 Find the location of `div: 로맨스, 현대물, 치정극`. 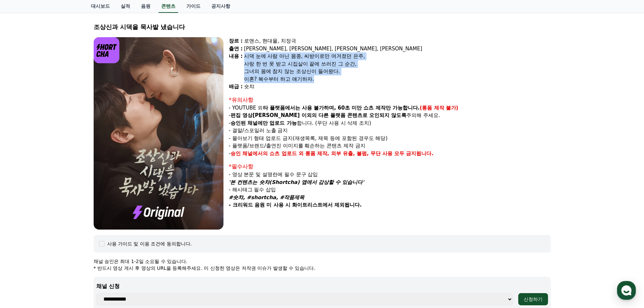

div: 로맨스, 현대물, 치정극 is located at coordinates (397, 41).